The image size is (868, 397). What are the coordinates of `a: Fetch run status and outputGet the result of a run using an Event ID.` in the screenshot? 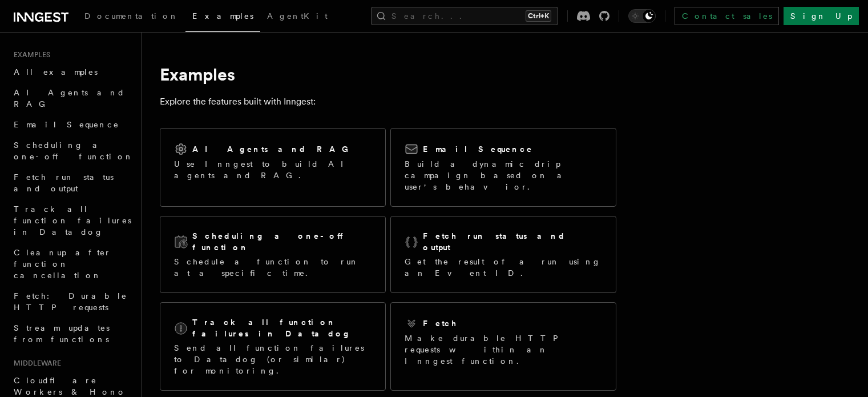 It's located at (503, 254).